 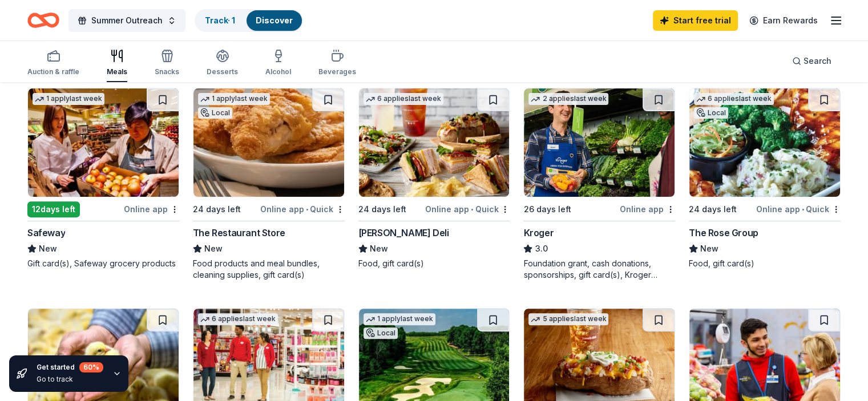 What do you see at coordinates (53, 72) in the screenshot?
I see `div: Auction & raffle` at bounding box center [53, 72].